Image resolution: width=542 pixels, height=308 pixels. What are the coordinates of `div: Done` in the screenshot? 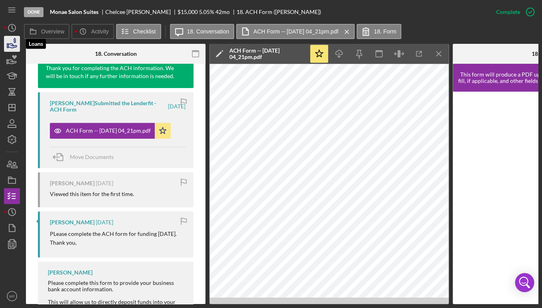 It's located at (34, 12).